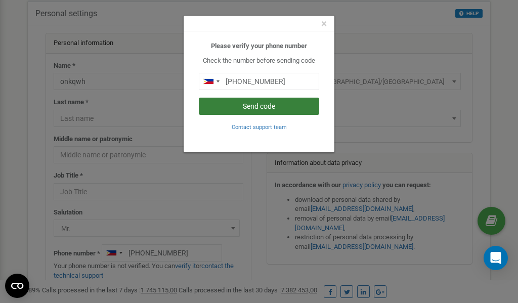 The height and width of the screenshot is (303, 518). I want to click on a: Contact support team, so click(259, 126).